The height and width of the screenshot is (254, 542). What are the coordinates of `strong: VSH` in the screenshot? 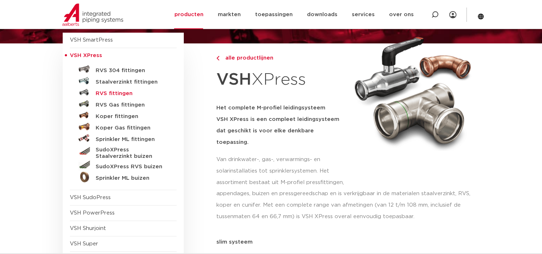 It's located at (234, 80).